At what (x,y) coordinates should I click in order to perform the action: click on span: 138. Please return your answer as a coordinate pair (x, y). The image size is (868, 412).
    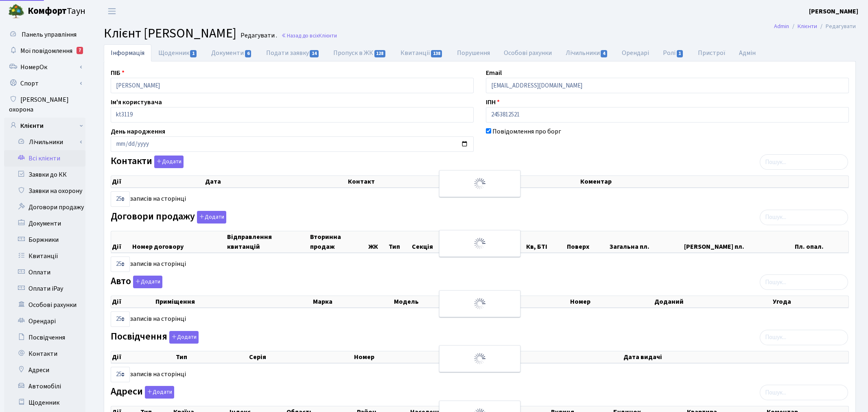
    Looking at the image, I should click on (437, 54).